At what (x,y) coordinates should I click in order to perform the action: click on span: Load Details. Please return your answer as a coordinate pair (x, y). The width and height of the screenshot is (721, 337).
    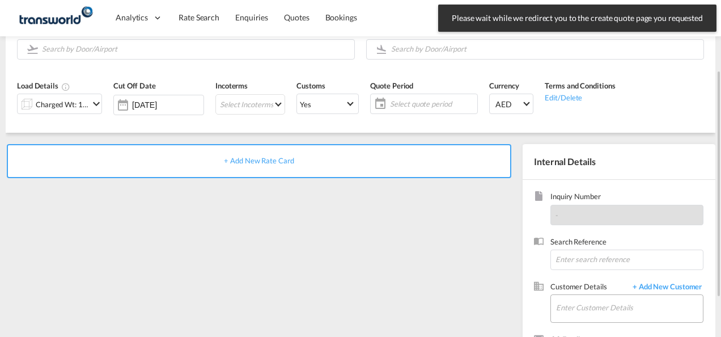
    Looking at the image, I should click on (44, 86).